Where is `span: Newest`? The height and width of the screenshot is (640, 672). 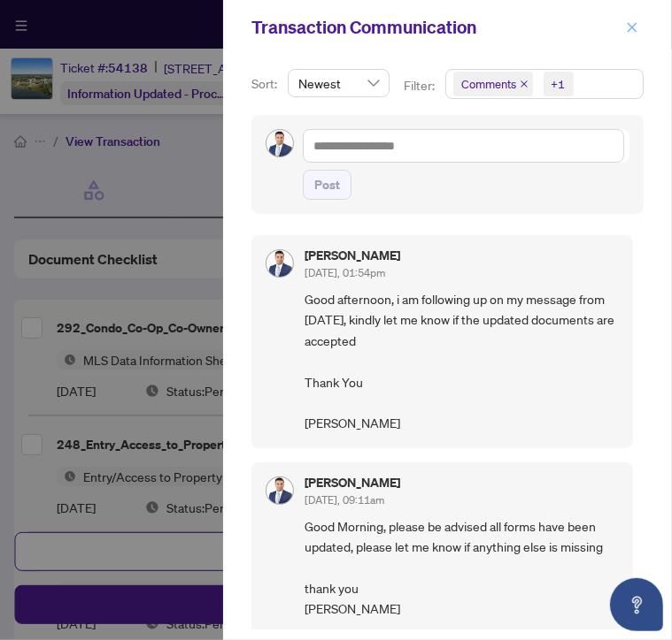 span: Newest is located at coordinates (338, 83).